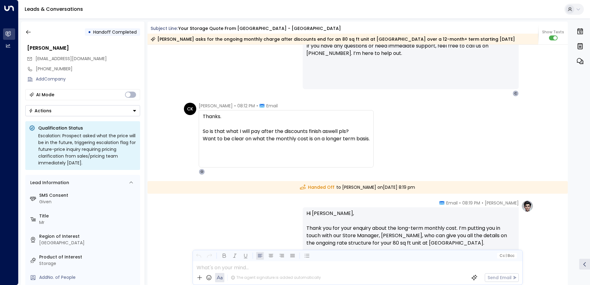 Image resolution: width=590 pixels, height=285 pixels. What do you see at coordinates (88, 202) in the screenshot?
I see `div: Given` at bounding box center [88, 202].